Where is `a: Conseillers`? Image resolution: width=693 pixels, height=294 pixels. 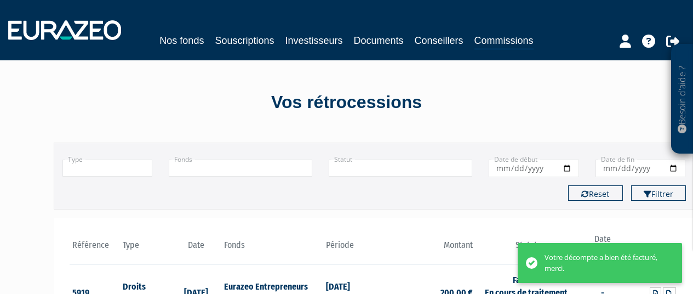 a: Conseillers is located at coordinates (439, 41).